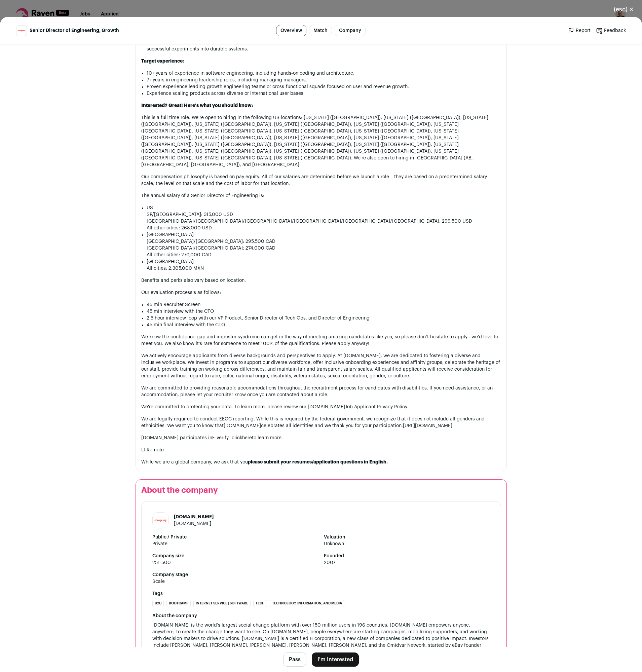 This screenshot has width=642, height=672. I want to click on li: 10+ years of experience in software engineering, including hands-on coding and architecture., so click(324, 73).